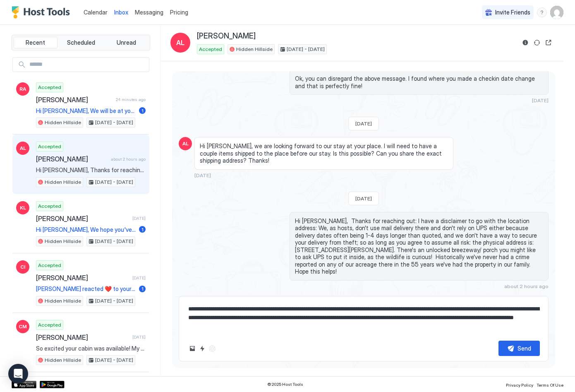 The image size is (575, 392). What do you see at coordinates (557, 12) in the screenshot?
I see `div: User profile` at bounding box center [557, 12].